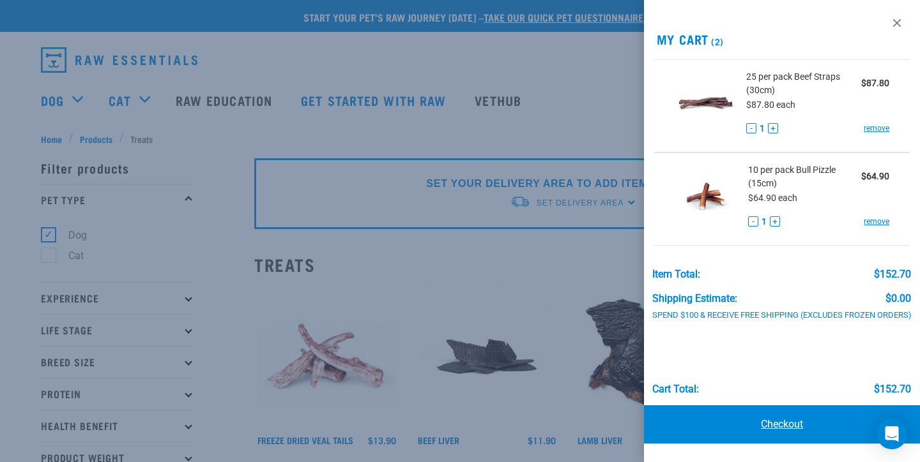 Image resolution: width=920 pixels, height=462 pixels. What do you see at coordinates (898, 299) in the screenshot?
I see `div: $0.00` at bounding box center [898, 299].